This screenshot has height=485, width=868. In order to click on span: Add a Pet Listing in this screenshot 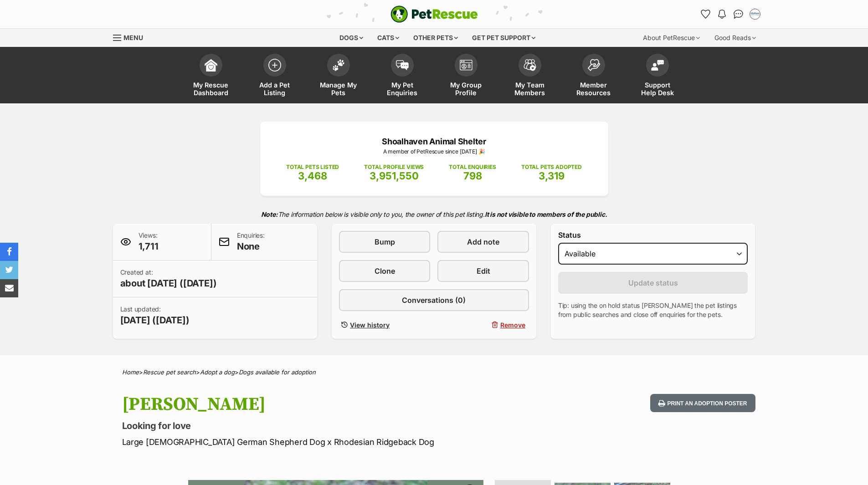, I will do `click(275, 89)`.